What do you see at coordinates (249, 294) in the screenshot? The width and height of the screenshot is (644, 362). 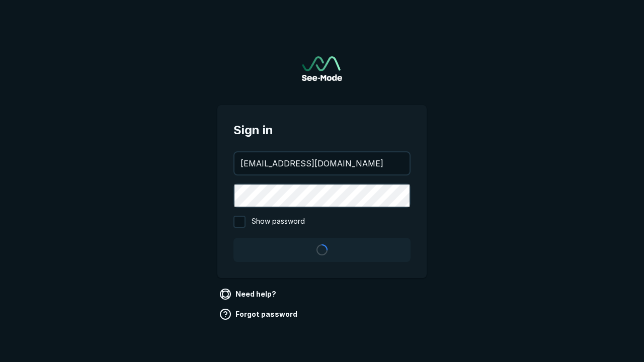 I see `a: Need help?` at bounding box center [249, 294].